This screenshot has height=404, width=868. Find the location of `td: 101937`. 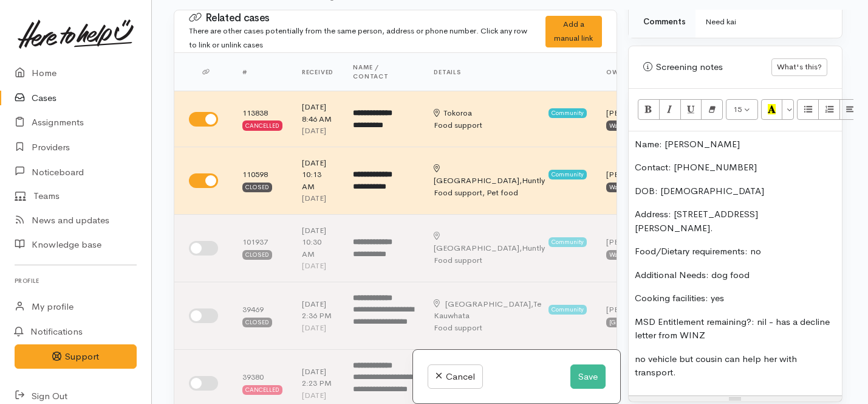

td: 101937 is located at coordinates (262, 247).